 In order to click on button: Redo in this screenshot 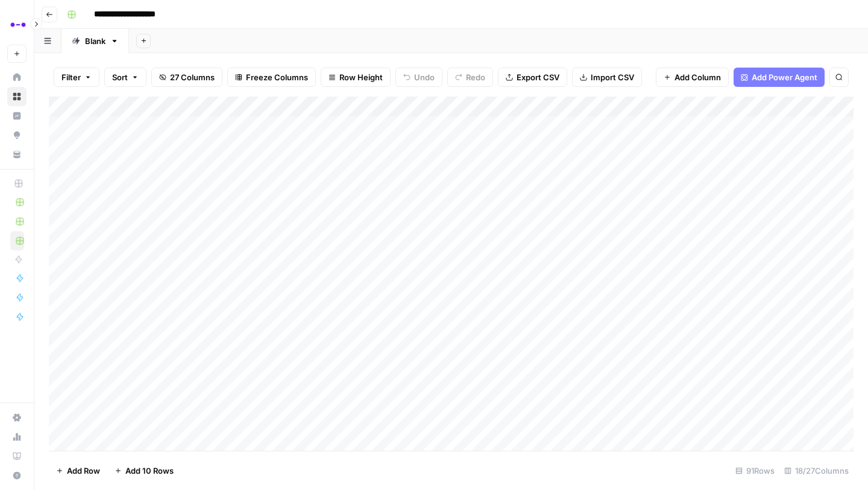, I will do `click(470, 77)`.